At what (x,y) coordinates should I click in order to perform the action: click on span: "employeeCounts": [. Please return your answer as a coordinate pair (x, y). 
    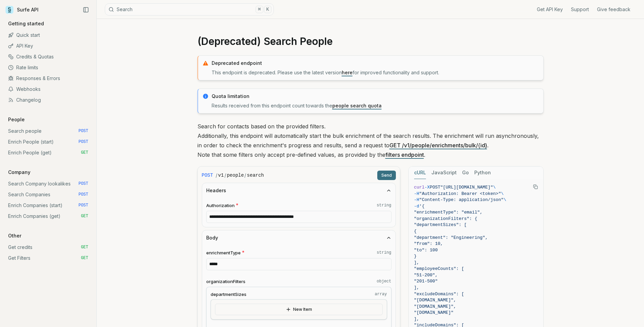
    Looking at the image, I should click on (439, 269).